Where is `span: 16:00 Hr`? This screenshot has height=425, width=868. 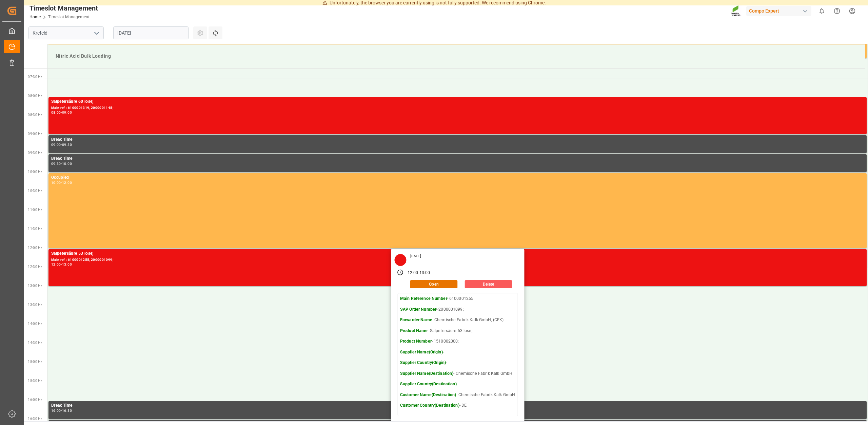 span: 16:00 Hr is located at coordinates (35, 400).